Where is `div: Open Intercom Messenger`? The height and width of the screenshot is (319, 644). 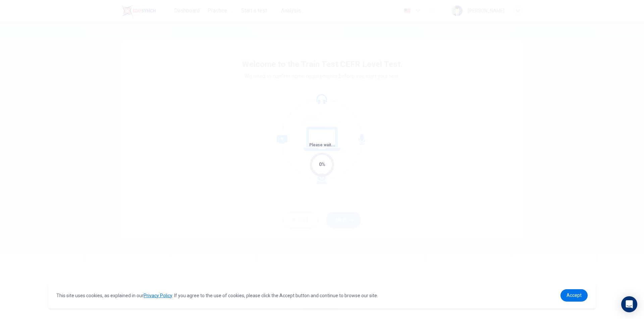
div: Open Intercom Messenger is located at coordinates (629, 304).